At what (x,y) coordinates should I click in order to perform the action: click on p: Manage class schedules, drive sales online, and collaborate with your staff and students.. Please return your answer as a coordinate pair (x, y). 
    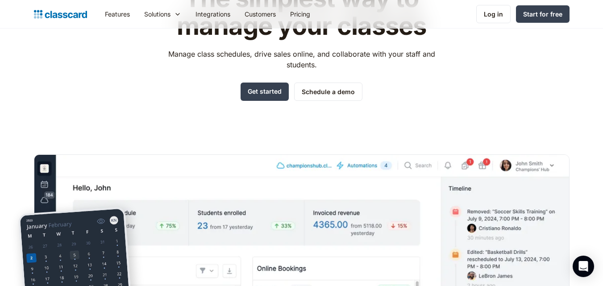
    Looking at the image, I should click on (301, 59).